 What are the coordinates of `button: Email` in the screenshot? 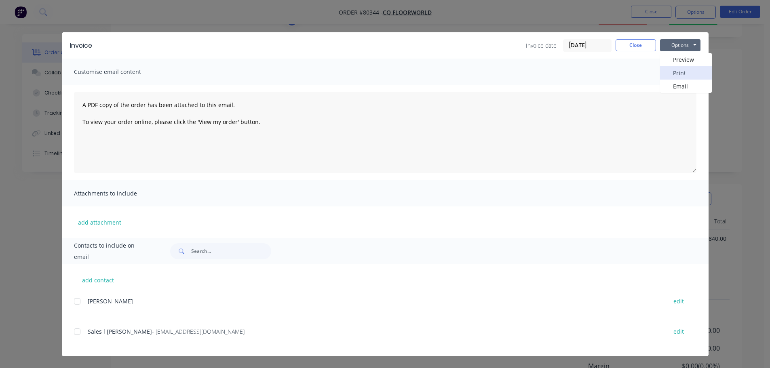 It's located at (686, 86).